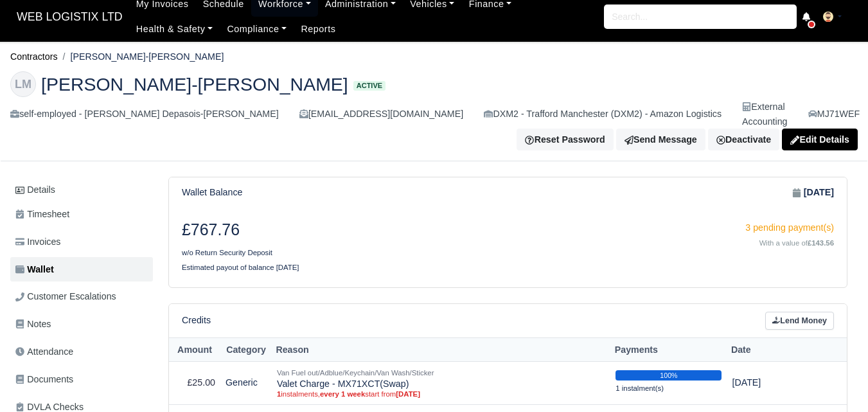 The height and width of the screenshot is (412, 868). Describe the element at coordinates (434, 111) in the screenshot. I see `div: Leon Depasois-Mike` at that location.